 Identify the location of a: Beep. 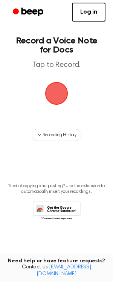
(29, 12).